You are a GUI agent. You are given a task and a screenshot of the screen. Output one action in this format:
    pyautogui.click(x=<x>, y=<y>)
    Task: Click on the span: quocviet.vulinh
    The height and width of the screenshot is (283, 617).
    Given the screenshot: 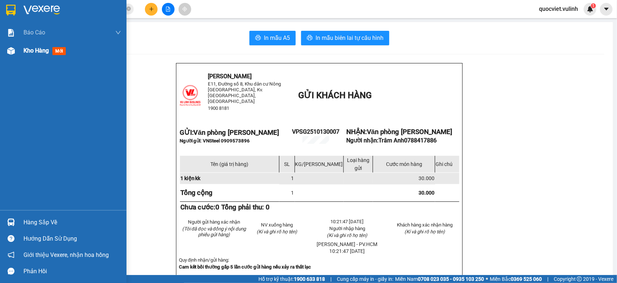 What is the action you would take?
    pyautogui.click(x=559, y=9)
    